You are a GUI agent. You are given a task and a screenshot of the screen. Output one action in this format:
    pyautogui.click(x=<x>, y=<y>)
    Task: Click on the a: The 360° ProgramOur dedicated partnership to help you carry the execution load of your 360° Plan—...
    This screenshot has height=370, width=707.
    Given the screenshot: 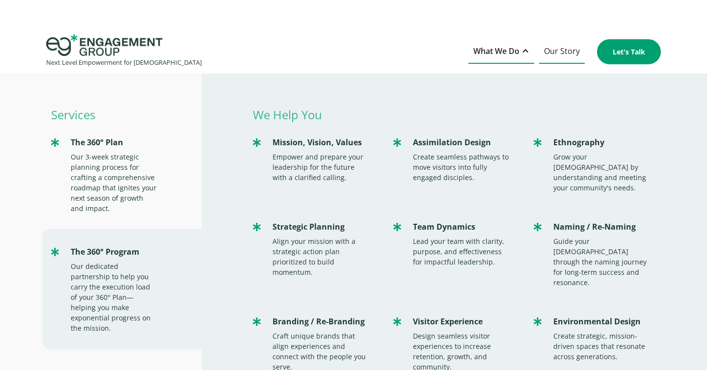 What is the action you would take?
    pyautogui.click(x=124, y=289)
    